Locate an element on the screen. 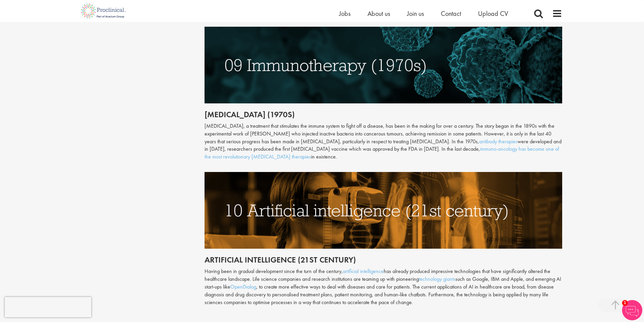 This screenshot has width=644, height=322. a: antibody therapies is located at coordinates (498, 141).